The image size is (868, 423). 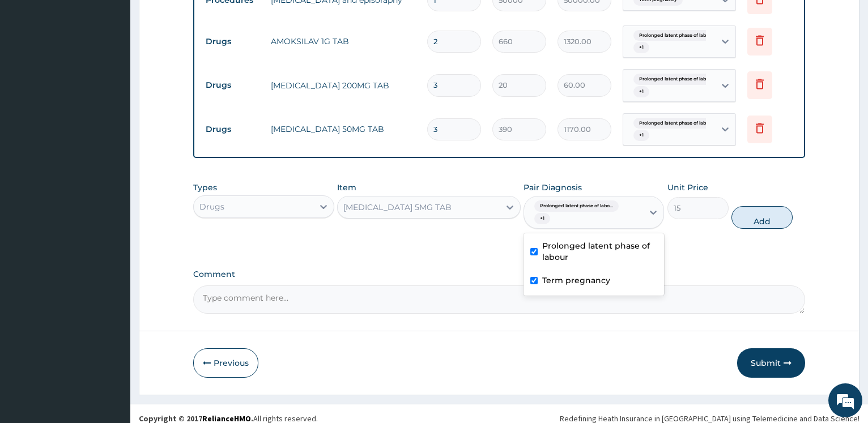 I want to click on td: AMOKSILAV 1G TAB, so click(x=343, y=41).